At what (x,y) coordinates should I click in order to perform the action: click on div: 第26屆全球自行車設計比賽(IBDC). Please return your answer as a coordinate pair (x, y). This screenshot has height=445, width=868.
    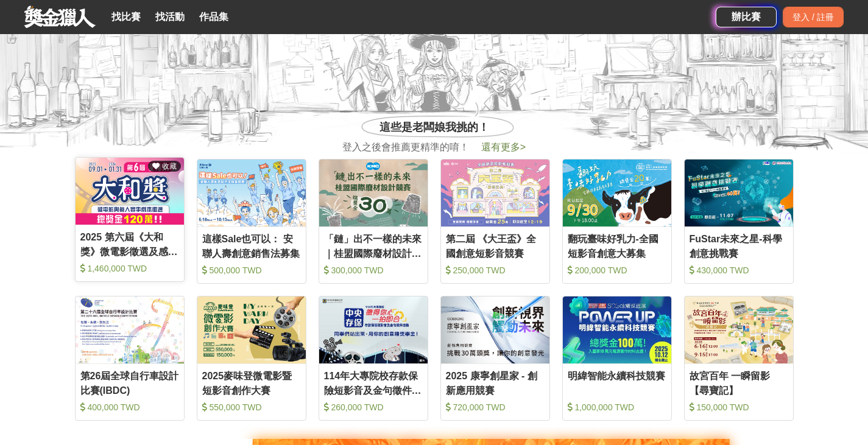
    Looking at the image, I should click on (130, 382).